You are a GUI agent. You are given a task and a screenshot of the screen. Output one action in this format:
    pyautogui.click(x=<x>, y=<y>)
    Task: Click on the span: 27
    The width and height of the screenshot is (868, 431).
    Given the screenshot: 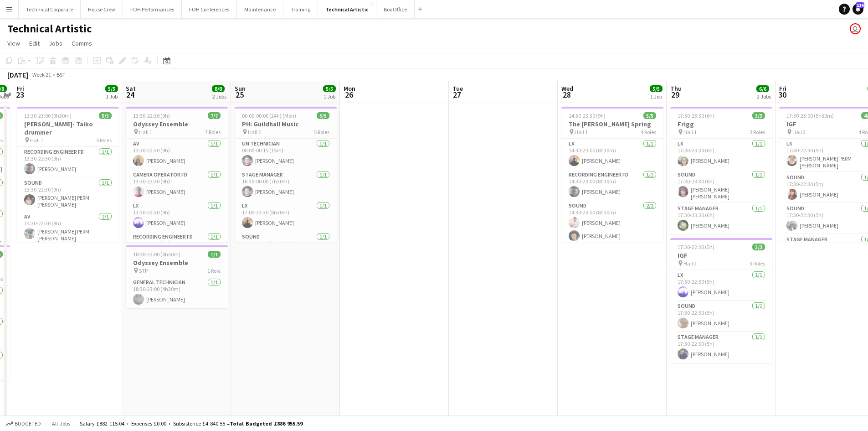 What is the action you would take?
    pyautogui.click(x=457, y=94)
    